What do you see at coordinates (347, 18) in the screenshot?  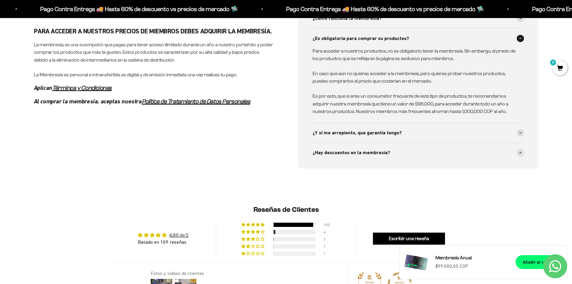 I see `span: ¿Cómo funciona la membresía?` at bounding box center [347, 18].